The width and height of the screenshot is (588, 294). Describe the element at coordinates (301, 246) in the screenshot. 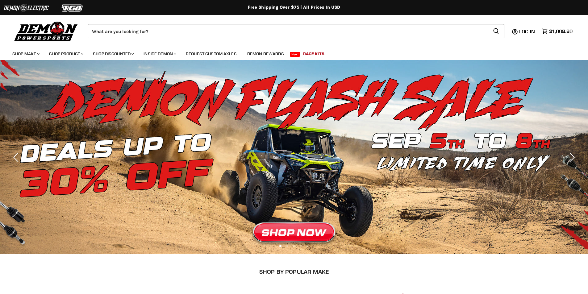

I see `li: Page dot 4` at that location.